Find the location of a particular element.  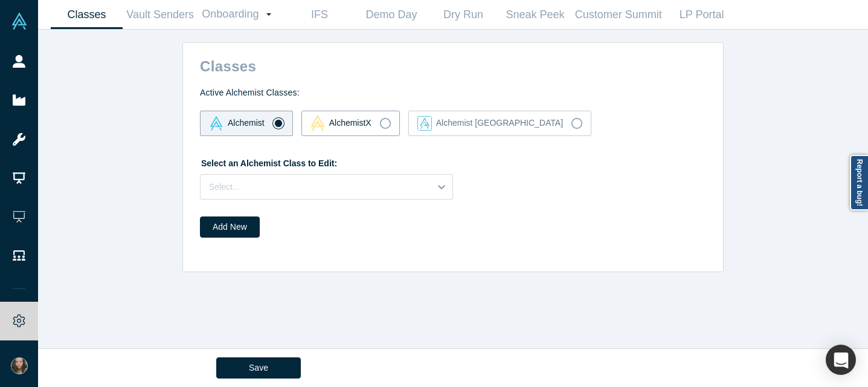

img: alchemist_aj Vault Logo is located at coordinates (425, 123).